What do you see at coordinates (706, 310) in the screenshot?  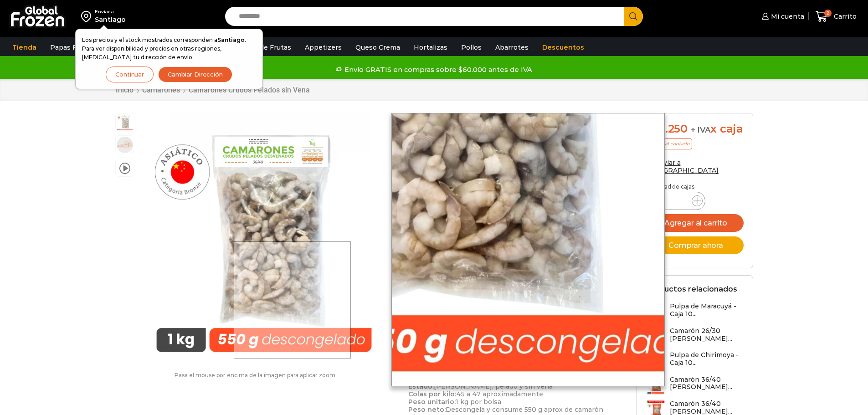 I see `h3: Pulpa de Maracuyá - Caja 10...` at bounding box center [706, 310].